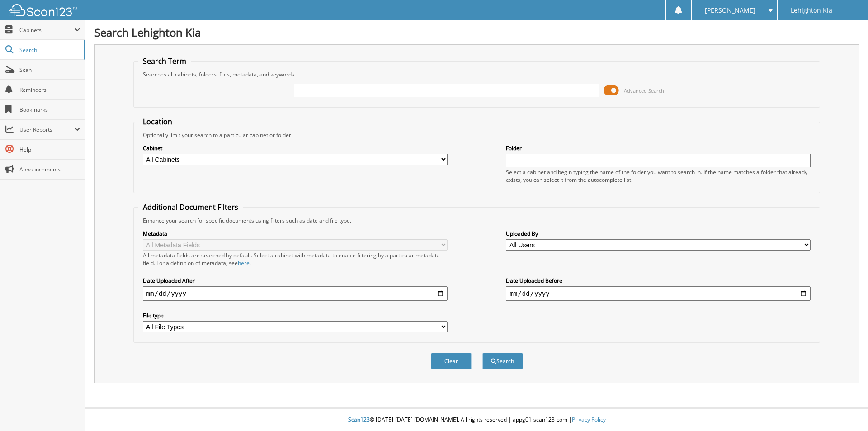 The width and height of the screenshot is (868, 431). What do you see at coordinates (50, 149) in the screenshot?
I see `span: Help` at bounding box center [50, 149].